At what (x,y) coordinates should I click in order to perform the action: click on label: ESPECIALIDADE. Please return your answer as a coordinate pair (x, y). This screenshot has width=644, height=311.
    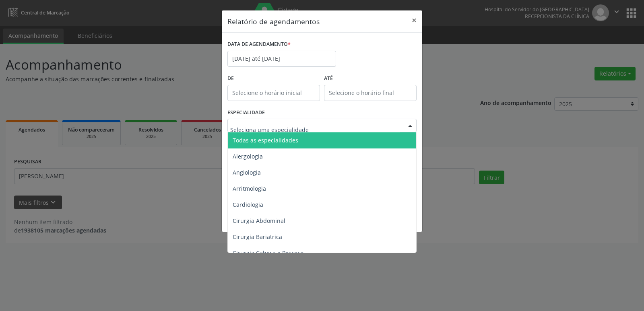
    Looking at the image, I should click on (246, 113).